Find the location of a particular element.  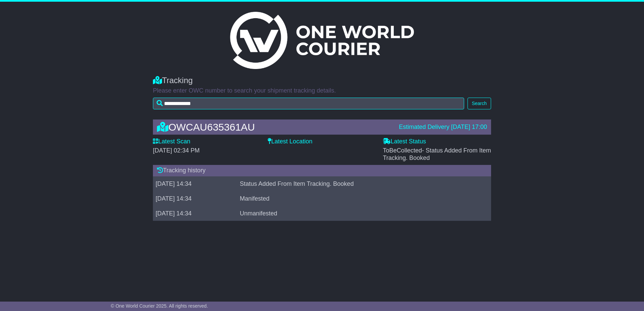

span: ToBeCollected is located at coordinates (437, 154).